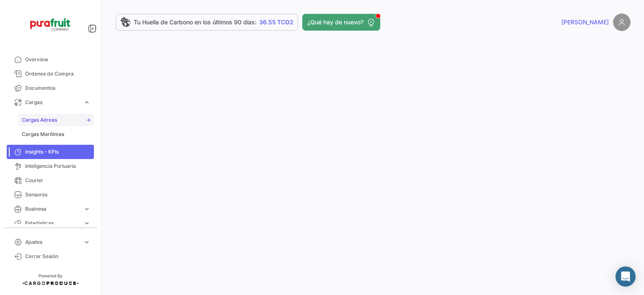 Image resolution: width=644 pixels, height=295 pixels. I want to click on span: Cargas Marítimas, so click(43, 135).